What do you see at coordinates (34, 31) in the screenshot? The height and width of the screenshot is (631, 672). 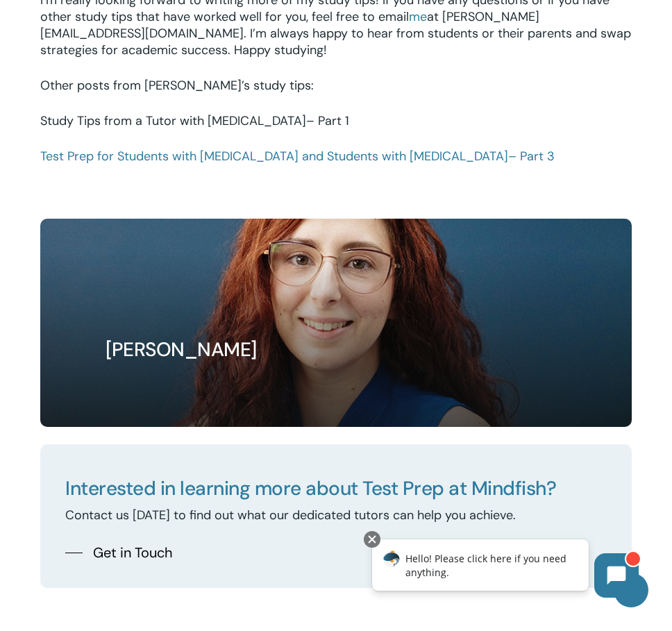 I see `img: Avatar` at bounding box center [34, 31].